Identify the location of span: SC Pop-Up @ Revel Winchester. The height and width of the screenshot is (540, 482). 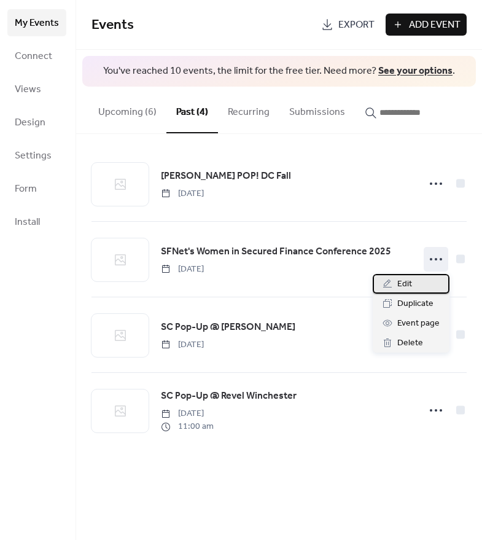
(228, 396).